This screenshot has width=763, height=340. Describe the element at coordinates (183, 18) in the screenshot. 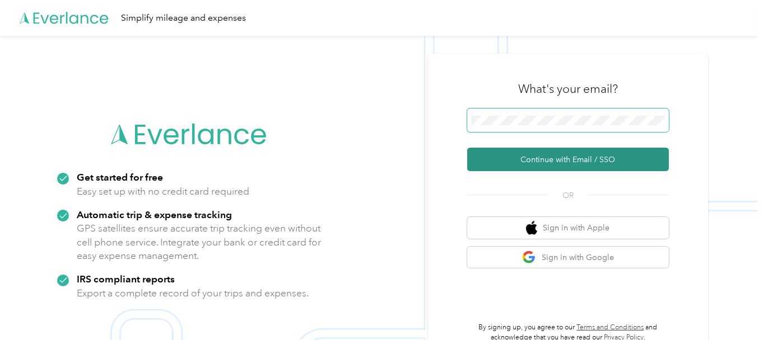

I see `div: Simplify mileage and expenses` at that location.